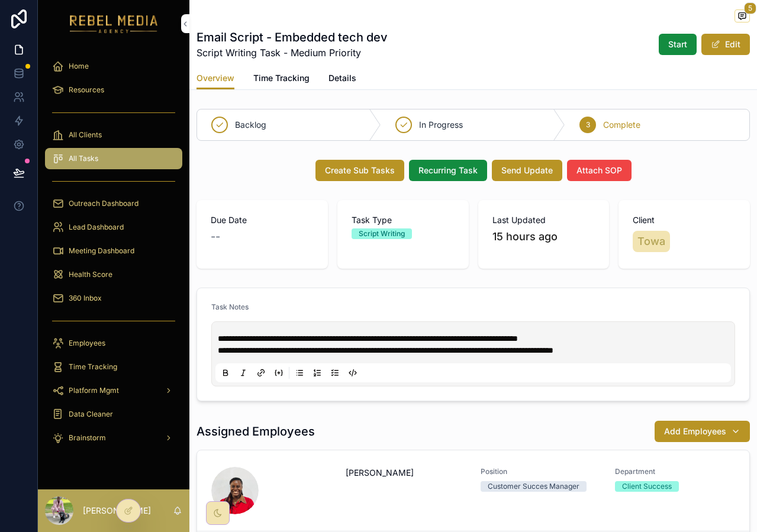 Image resolution: width=757 pixels, height=532 pixels. I want to click on span: Outreach Dashboard, so click(104, 204).